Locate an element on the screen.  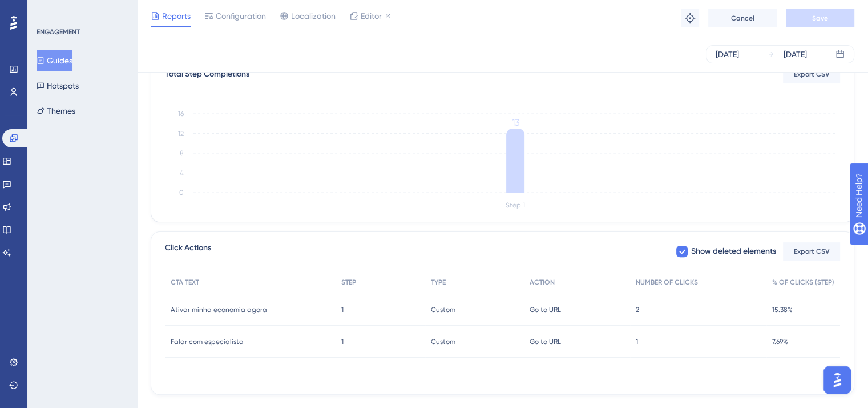
span: STEP is located at coordinates (348, 282).